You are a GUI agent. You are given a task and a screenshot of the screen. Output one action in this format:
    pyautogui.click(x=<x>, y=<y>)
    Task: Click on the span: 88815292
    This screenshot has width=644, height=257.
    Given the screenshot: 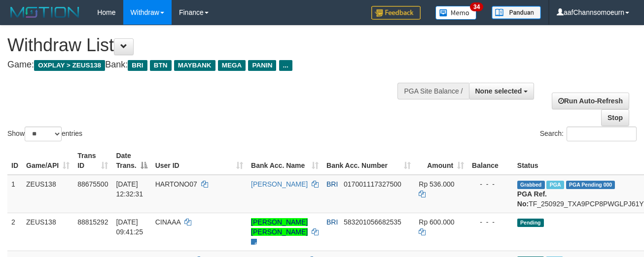 What is the action you would take?
    pyautogui.click(x=93, y=222)
    